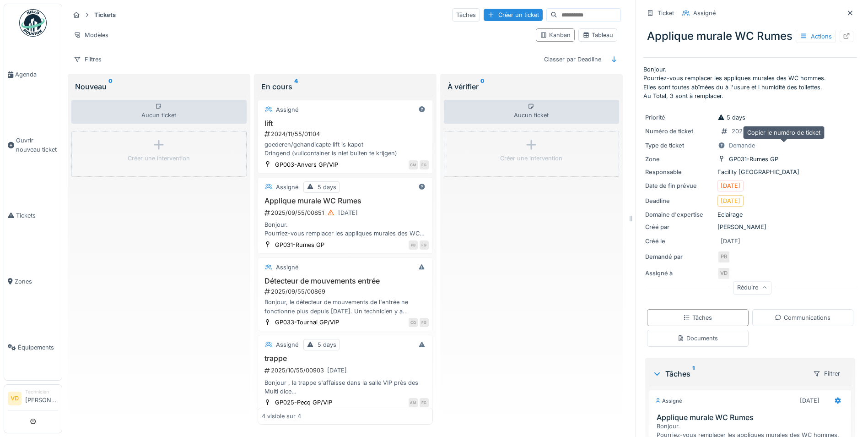 The width and height of the screenshot is (868, 437). I want to click on div: VD, so click(724, 274).